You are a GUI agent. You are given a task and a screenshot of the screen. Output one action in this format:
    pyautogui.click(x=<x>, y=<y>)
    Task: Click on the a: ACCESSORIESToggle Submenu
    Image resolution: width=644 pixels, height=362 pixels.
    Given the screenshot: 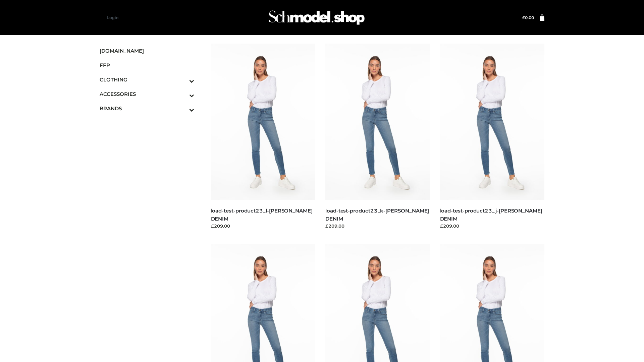 What is the action you would take?
    pyautogui.click(x=147, y=94)
    